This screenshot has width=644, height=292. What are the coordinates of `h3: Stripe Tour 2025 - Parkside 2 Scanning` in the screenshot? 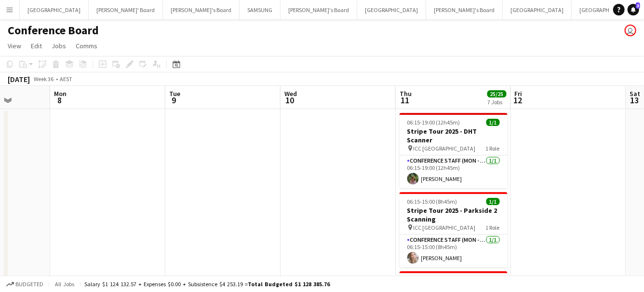 It's located at (454, 215).